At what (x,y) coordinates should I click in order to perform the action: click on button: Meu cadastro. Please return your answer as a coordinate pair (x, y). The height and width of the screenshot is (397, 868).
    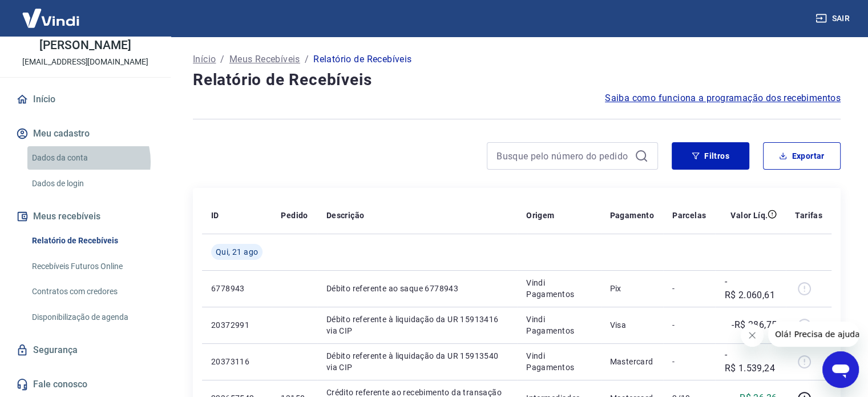
    Looking at the image, I should click on (85, 134).